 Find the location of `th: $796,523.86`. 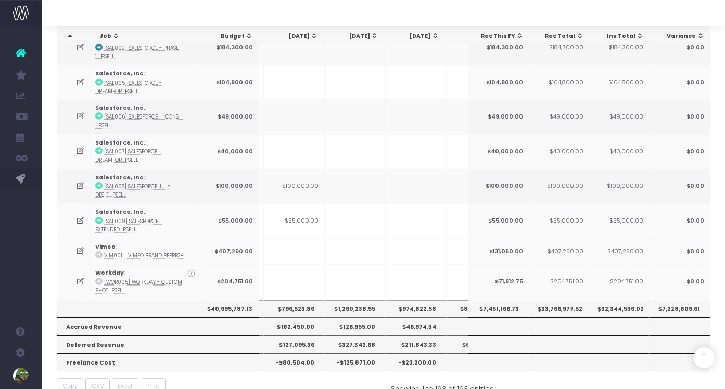

th: $796,523.86 is located at coordinates (294, 309).